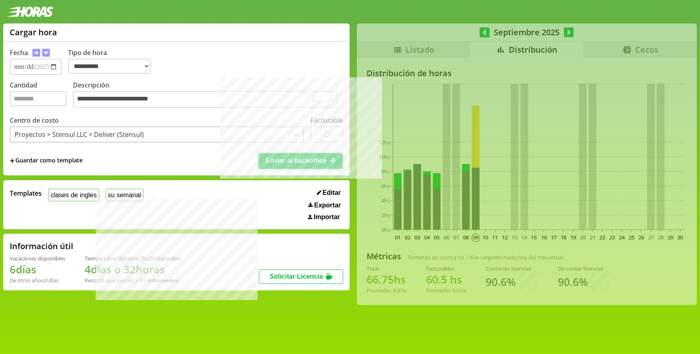 This screenshot has width=700, height=354. Describe the element at coordinates (37, 258) in the screenshot. I see `div: Vacaciones disponibles` at that location.